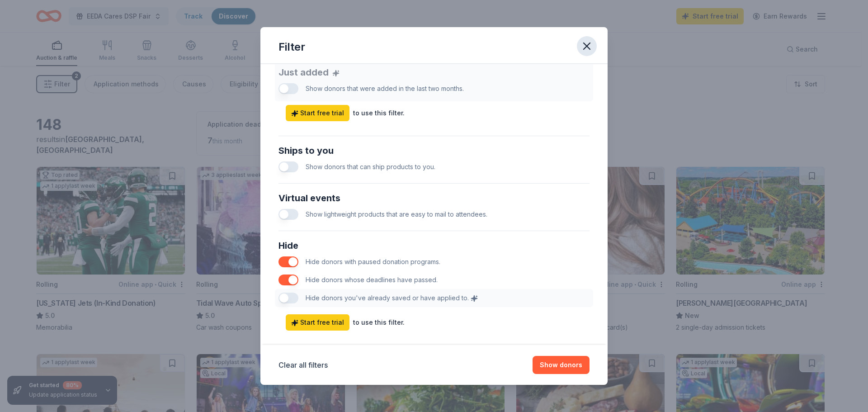 The height and width of the screenshot is (412, 868). What do you see at coordinates (303, 365) in the screenshot?
I see `button: Clear all filters` at bounding box center [303, 365].